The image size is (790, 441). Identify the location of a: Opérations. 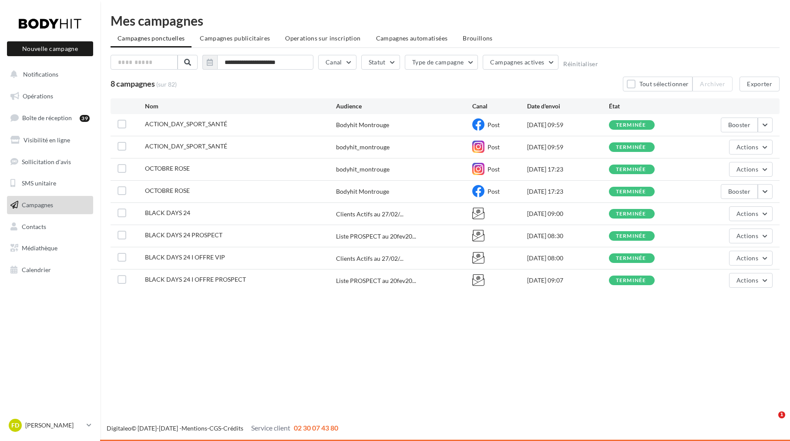
(50, 96).